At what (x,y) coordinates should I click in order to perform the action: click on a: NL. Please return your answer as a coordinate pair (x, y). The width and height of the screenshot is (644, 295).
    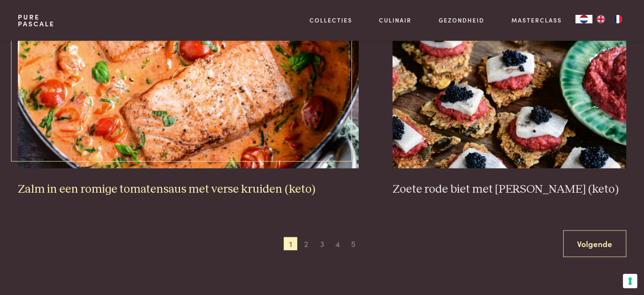
    Looking at the image, I should click on (584, 19).